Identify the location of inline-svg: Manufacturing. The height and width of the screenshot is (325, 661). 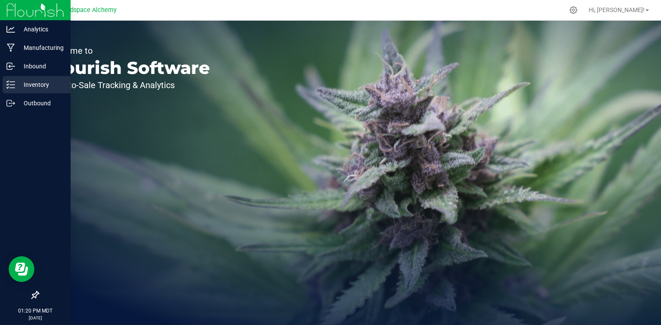
(11, 48).